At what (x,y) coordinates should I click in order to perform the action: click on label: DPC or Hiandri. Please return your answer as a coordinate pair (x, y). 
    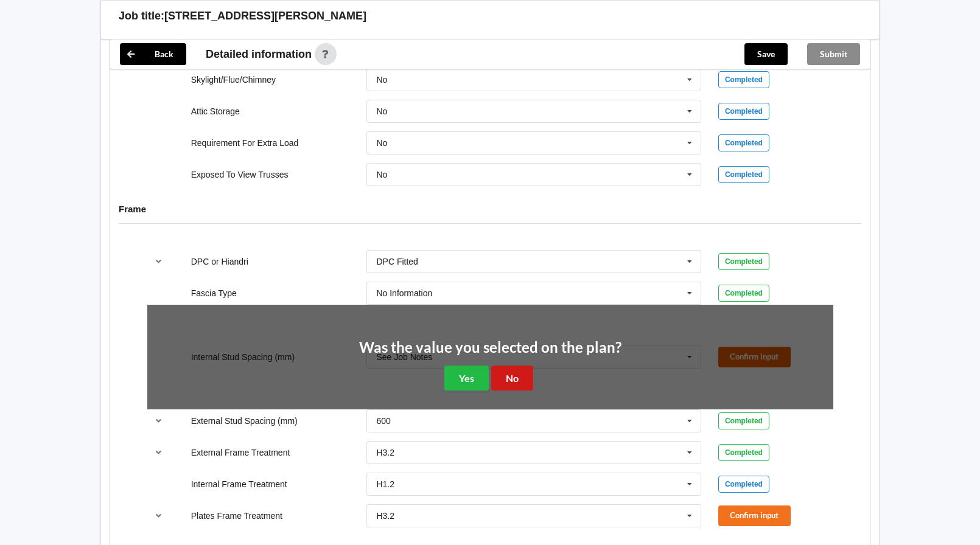
    Looking at the image, I should click on (220, 262).